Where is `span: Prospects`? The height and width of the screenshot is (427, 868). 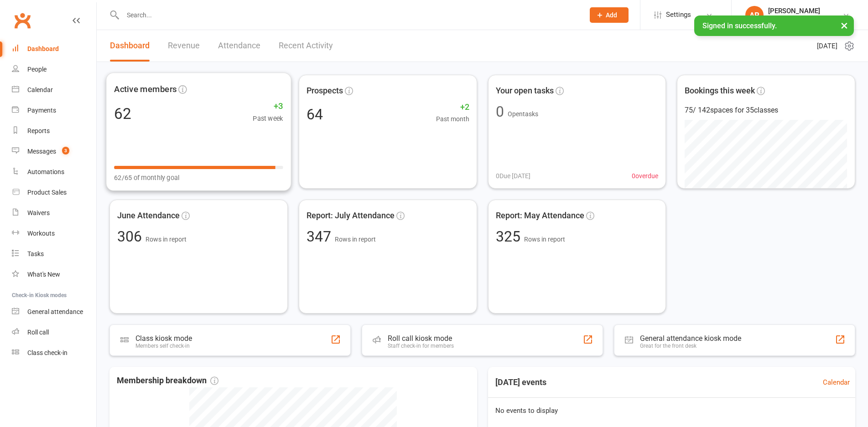 span: Prospects is located at coordinates (325, 91).